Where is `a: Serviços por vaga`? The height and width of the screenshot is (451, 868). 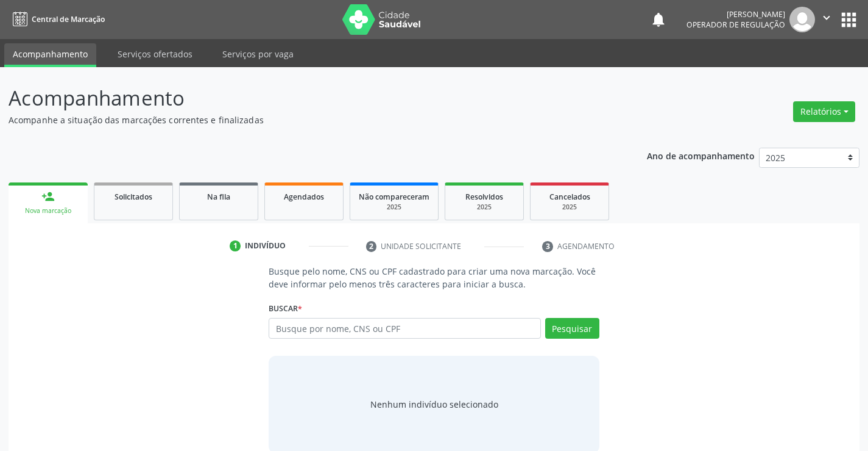
a: Serviços por vaga is located at coordinates (258, 54).